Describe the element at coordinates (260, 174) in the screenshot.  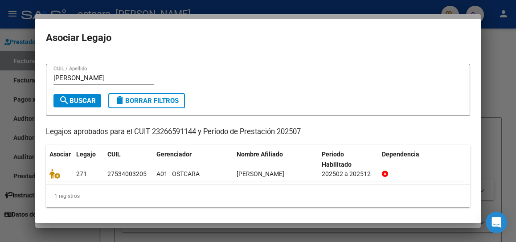
I see `span: BARROS DANEI NAIARA` at that location.